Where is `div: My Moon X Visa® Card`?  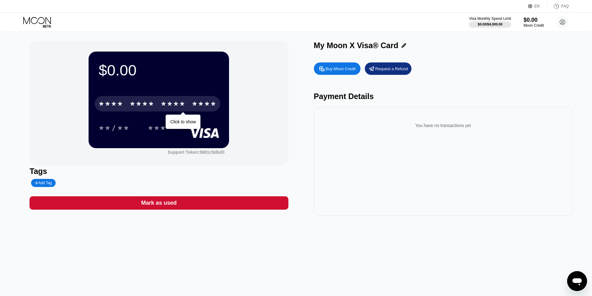
div: My Moon X Visa® Card is located at coordinates (356, 45).